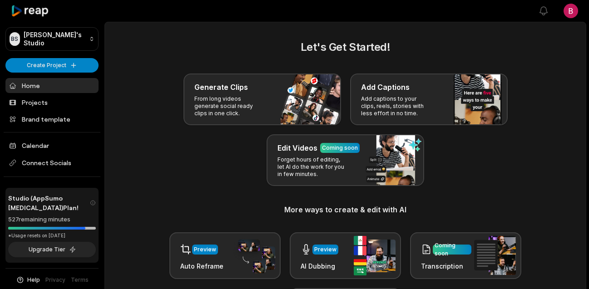  I want to click on a: Terms, so click(79, 280).